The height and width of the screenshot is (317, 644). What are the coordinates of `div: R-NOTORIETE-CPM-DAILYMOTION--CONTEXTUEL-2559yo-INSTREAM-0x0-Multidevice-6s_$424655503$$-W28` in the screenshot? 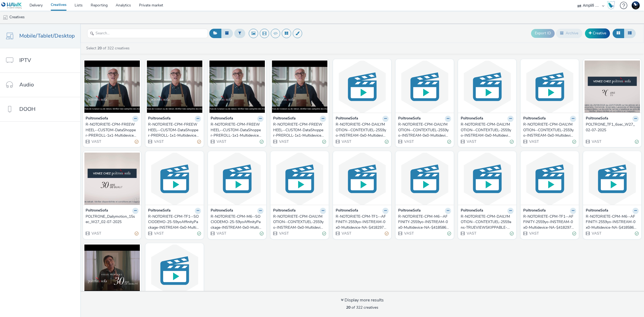 It's located at (486, 130).